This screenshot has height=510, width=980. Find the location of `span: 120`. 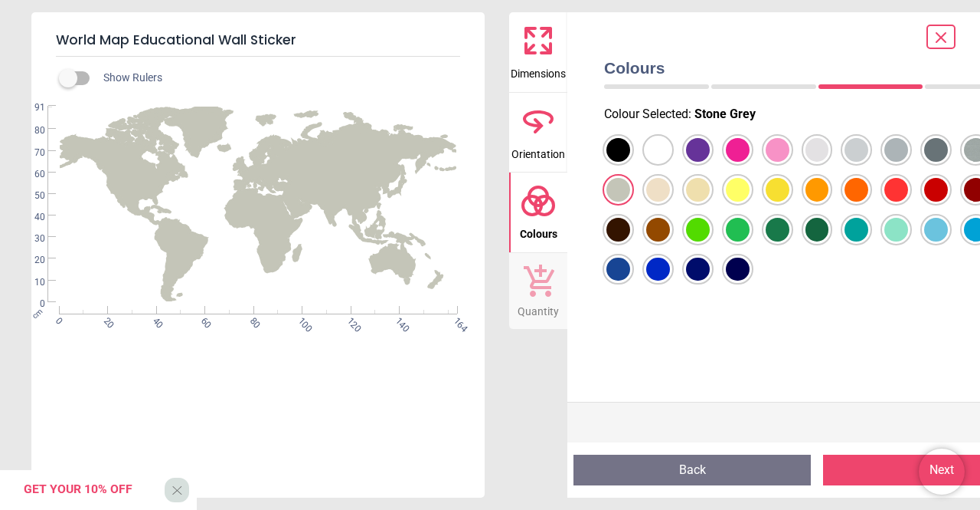

span: 120 is located at coordinates (348, 319).